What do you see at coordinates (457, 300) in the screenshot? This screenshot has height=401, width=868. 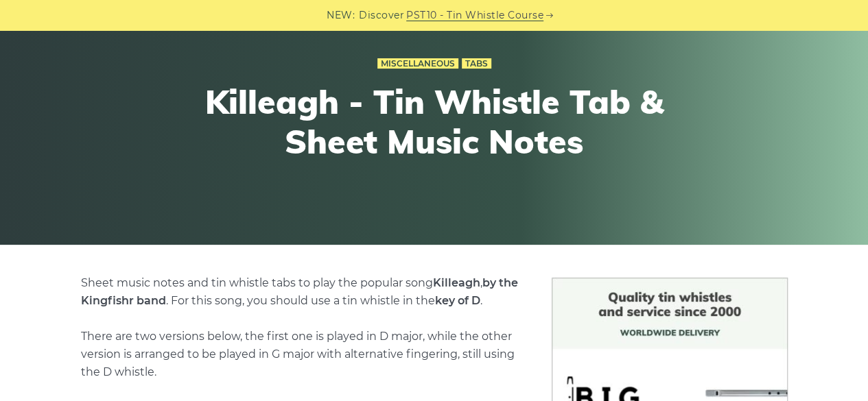 I see `strong: key of D` at bounding box center [457, 300].